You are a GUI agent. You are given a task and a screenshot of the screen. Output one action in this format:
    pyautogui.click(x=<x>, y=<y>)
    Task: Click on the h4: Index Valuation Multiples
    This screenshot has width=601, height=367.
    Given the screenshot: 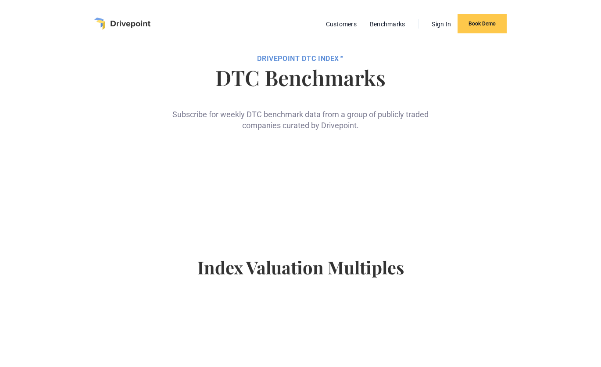 What is the action you would take?
    pyautogui.click(x=300, y=274)
    